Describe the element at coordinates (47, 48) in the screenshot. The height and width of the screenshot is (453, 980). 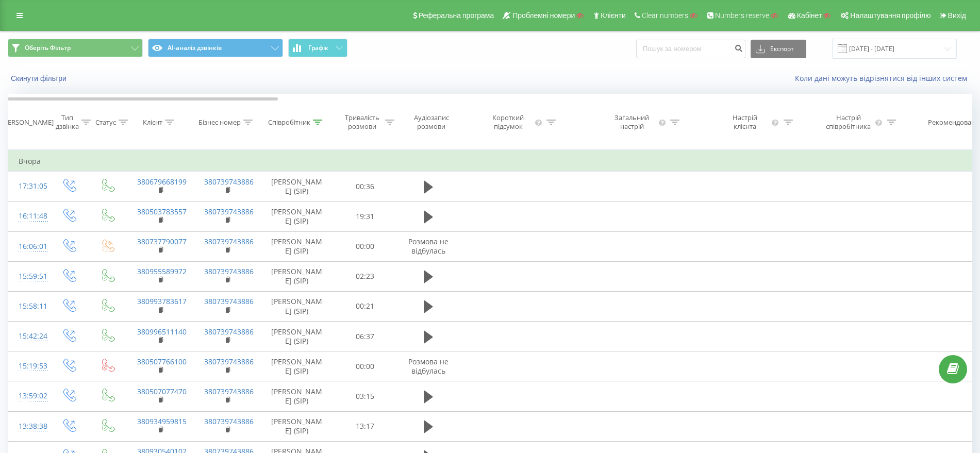
I see `span: Оберіть Фільтр` at that location.